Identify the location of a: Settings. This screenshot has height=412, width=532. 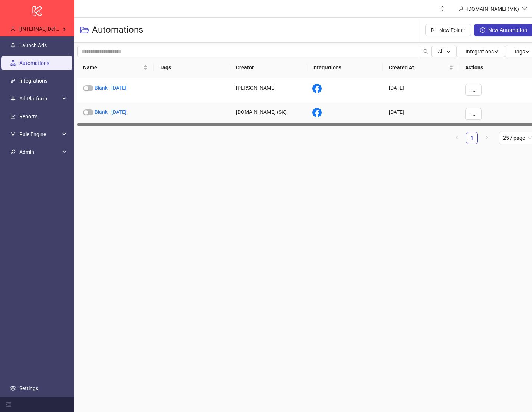
(28, 389).